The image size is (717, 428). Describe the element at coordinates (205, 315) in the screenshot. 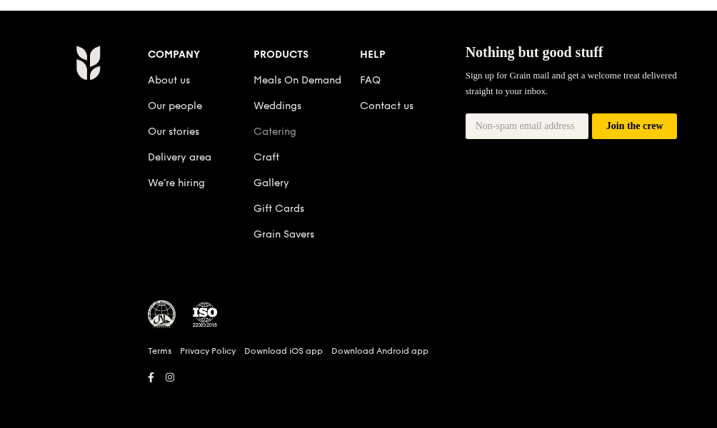

I see `img: ISO Certified` at that location.